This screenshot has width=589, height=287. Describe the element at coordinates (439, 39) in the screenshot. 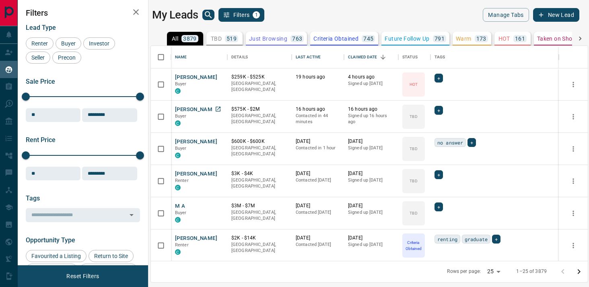

I see `p: 791` at that location.